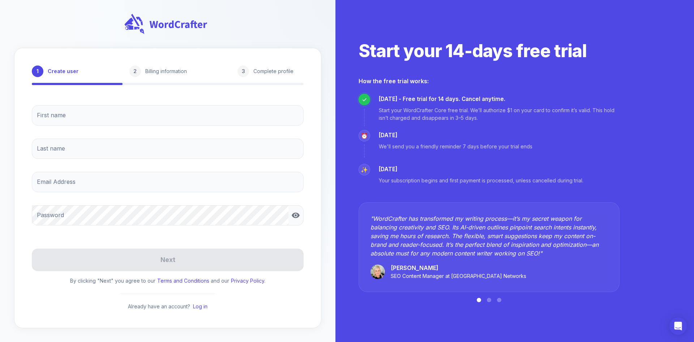  I want to click on a: Privacy Policy, so click(248, 280).